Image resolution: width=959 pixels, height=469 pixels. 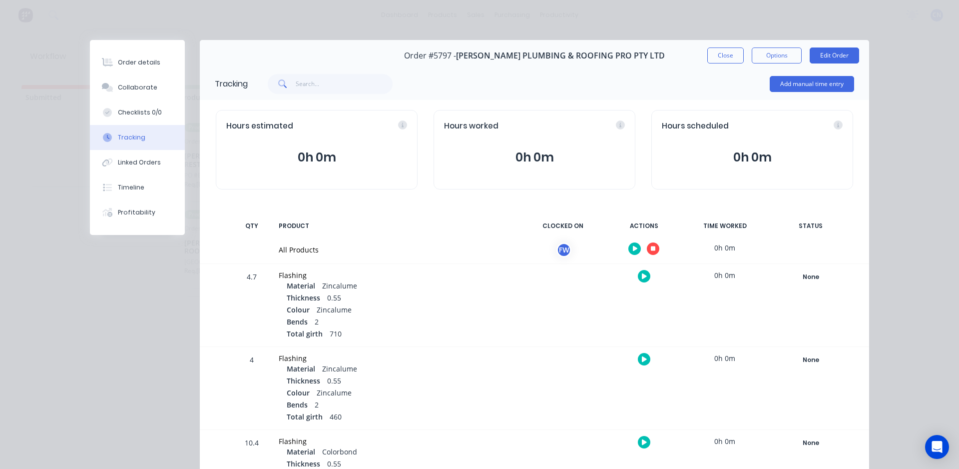 I want to click on div: 4.7, so click(x=252, y=306).